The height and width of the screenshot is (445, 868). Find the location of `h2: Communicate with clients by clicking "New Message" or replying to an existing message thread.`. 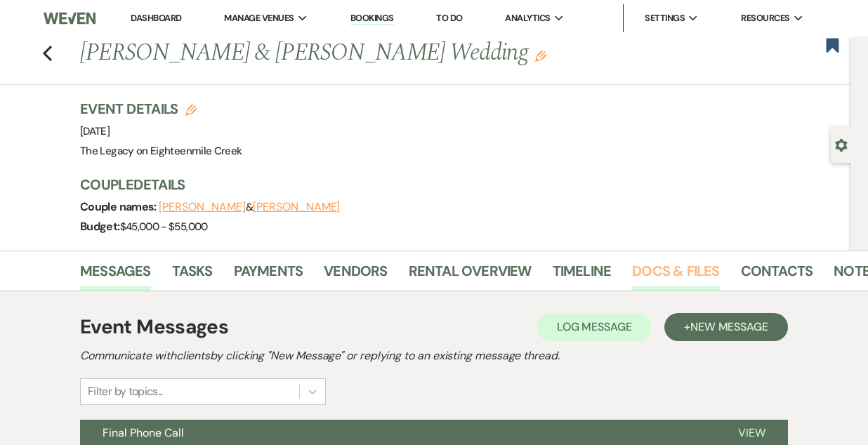

h2: Communicate with clients by clicking "New Message" or replying to an existing message thread. is located at coordinates (434, 356).